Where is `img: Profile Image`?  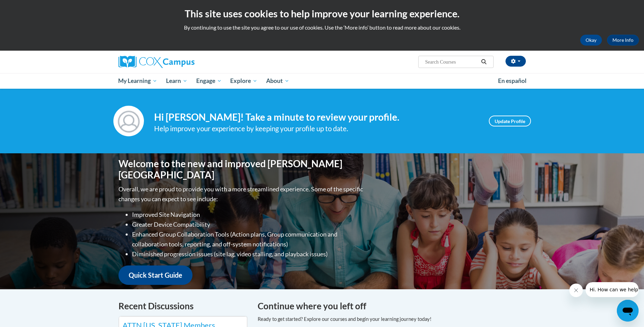
img: Profile Image is located at coordinates (129, 121).